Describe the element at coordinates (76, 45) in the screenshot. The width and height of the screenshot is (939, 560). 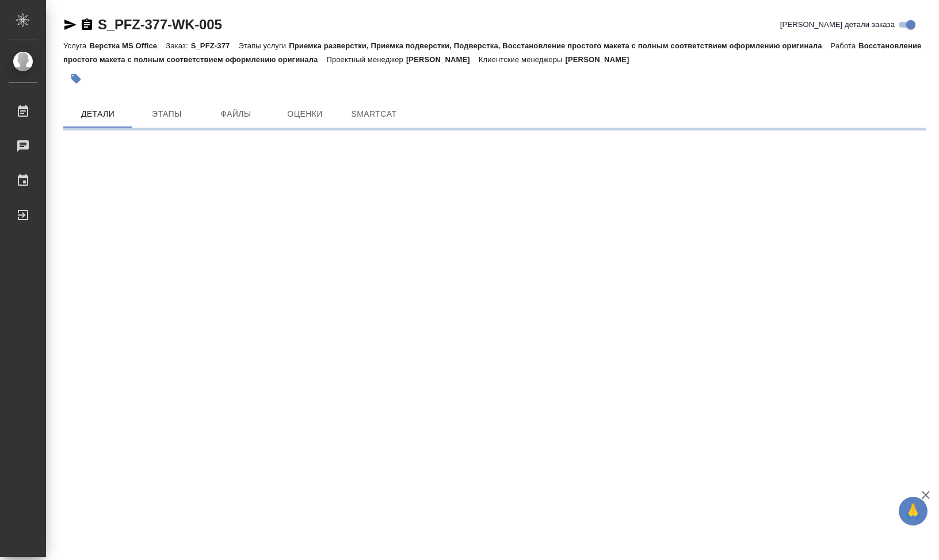
I see `p: Услуга` at that location.